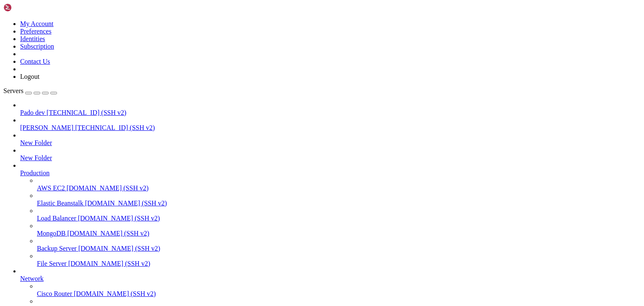 The height and width of the screenshot is (306, 644). What do you see at coordinates (36, 61) in the screenshot?
I see `a: Contact Us` at bounding box center [36, 61].